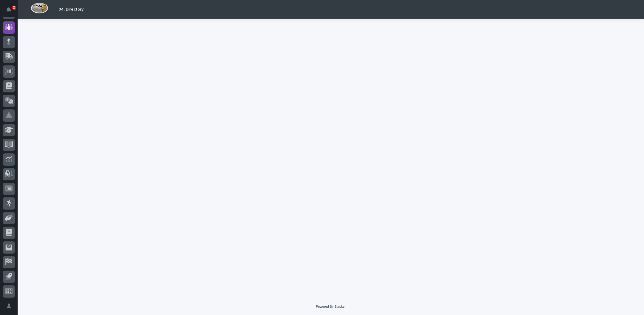 This screenshot has height=315, width=644. What do you see at coordinates (11, 12) in the screenshot?
I see `div: Notifications3` at bounding box center [11, 12].